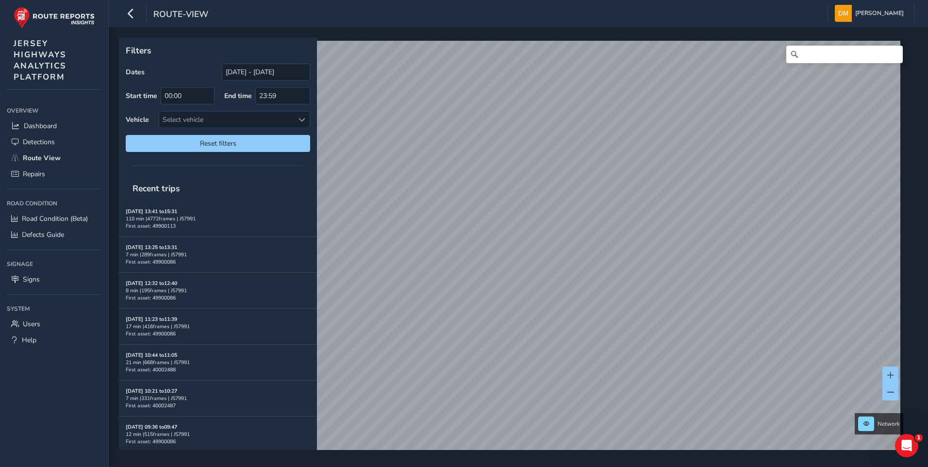  I want to click on input: Search, so click(844, 54).